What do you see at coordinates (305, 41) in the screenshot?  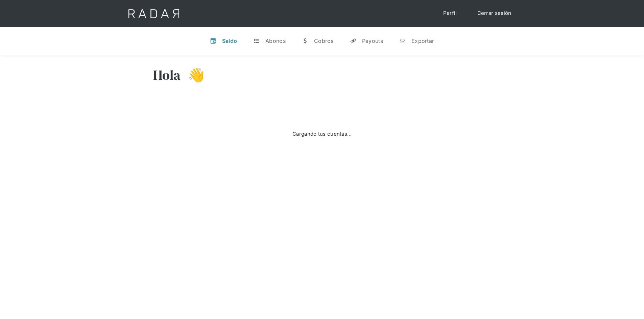 I see `div: w` at bounding box center [305, 41].